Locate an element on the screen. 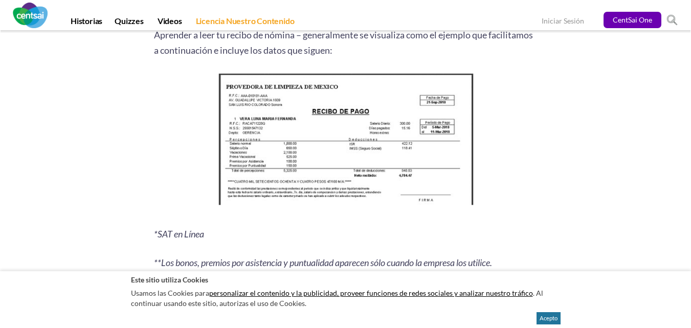 This screenshot has width=691, height=328. p: Usamos las Cookies para . Al continuar usando este sitio, autorizas el uso de Cookies. is located at coordinates (346, 298).